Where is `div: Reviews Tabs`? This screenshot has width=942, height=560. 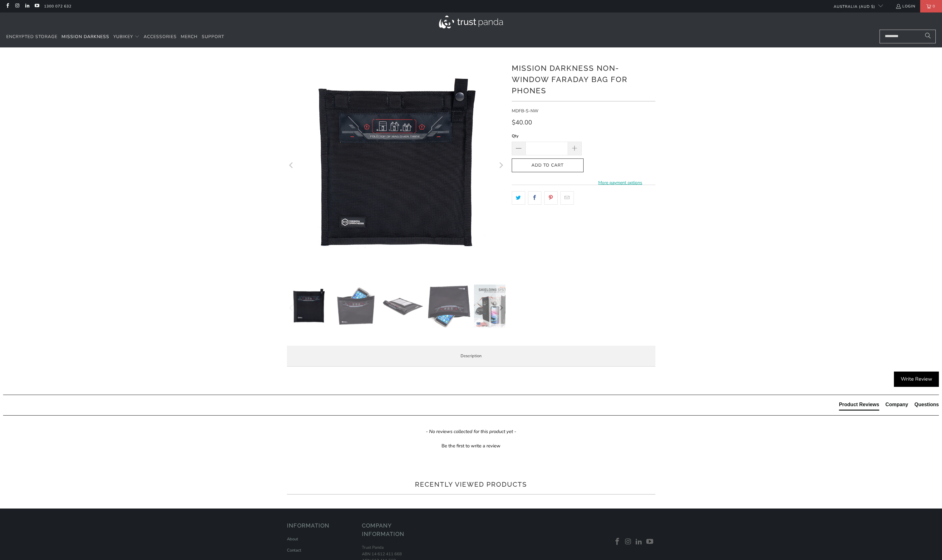
div: Reviews Tabs is located at coordinates (890, 408).